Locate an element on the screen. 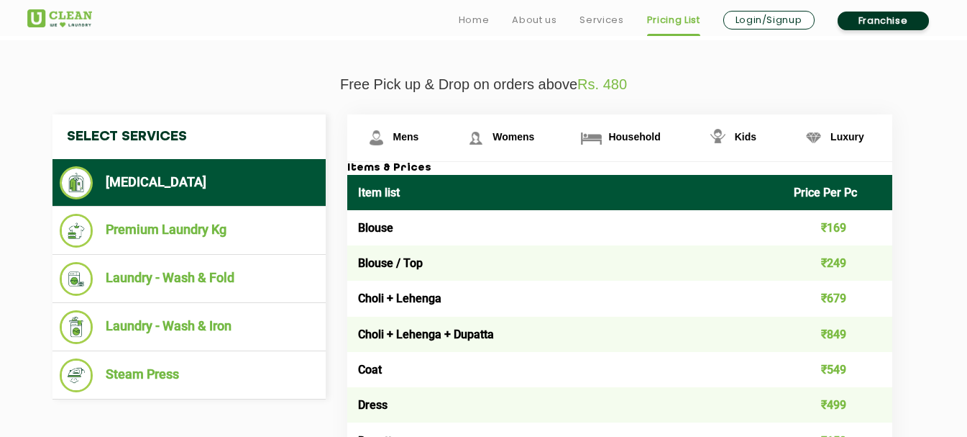 Image resolution: width=967 pixels, height=437 pixels. li: Steam Press is located at coordinates (189, 375).